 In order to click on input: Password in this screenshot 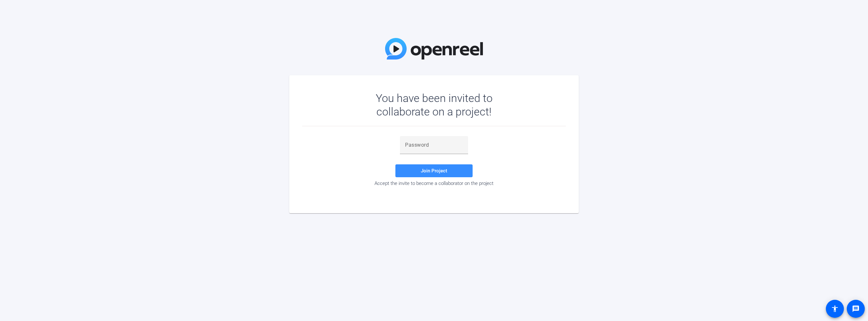, I will do `click(434, 145)`.